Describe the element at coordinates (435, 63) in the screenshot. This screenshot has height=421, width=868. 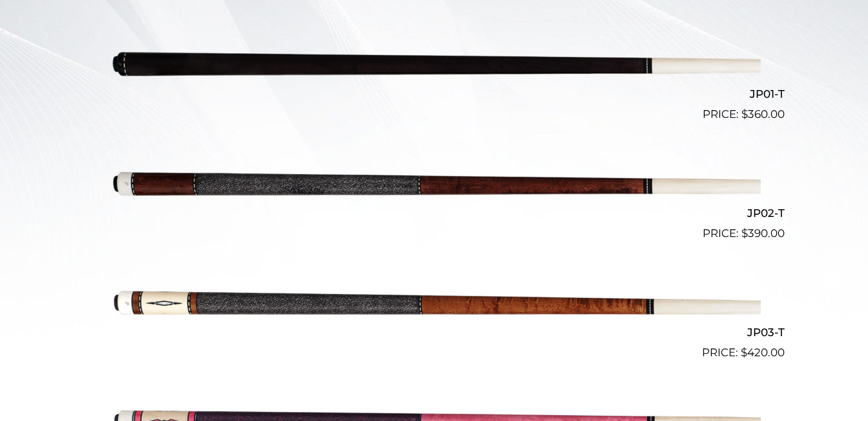
I see `img: JP01-T` at that location.